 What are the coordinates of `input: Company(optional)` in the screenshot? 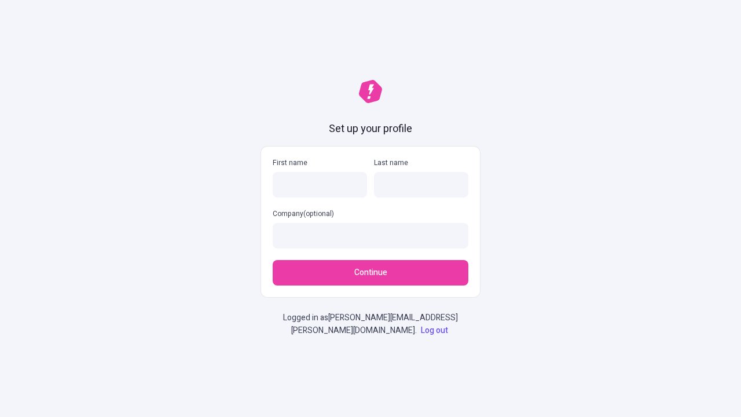 It's located at (370, 235).